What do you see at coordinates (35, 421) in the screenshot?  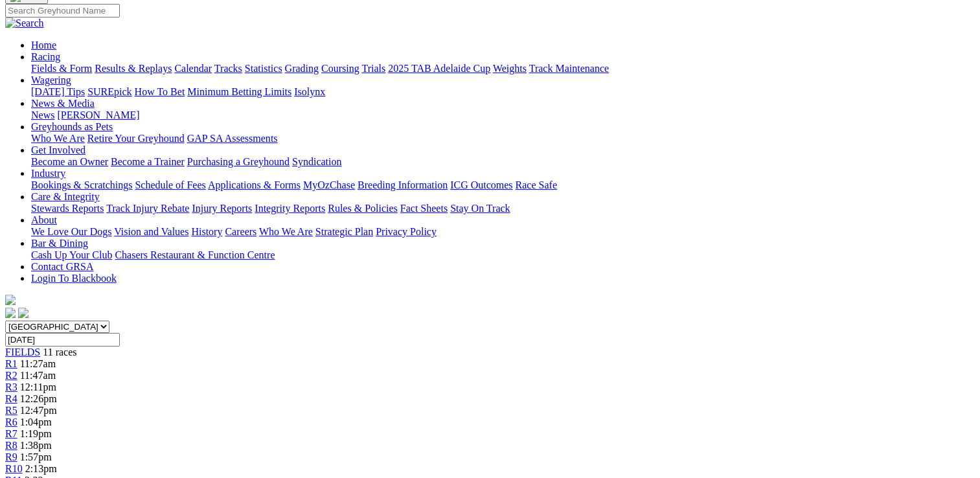 I see `span: 1:04pm` at bounding box center [35, 421].